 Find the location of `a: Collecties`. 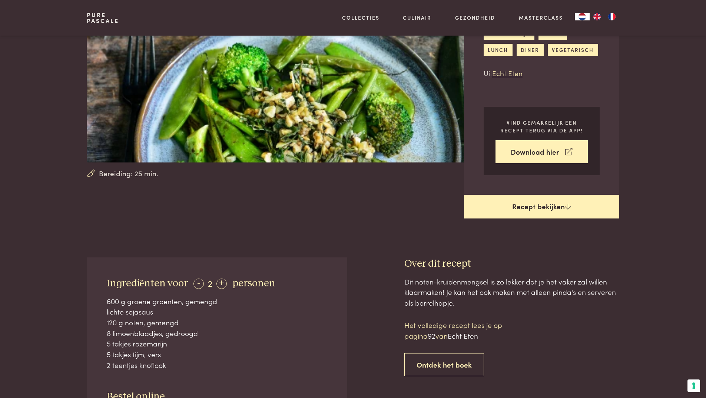

a: Collecties is located at coordinates (361, 17).